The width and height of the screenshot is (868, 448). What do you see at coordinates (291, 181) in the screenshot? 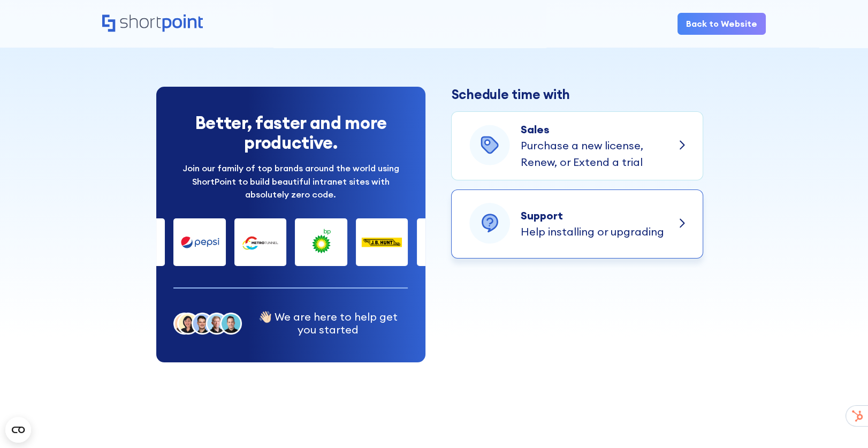
I see `p: Join our family of top brands around the world using ShortPoint to build beautiful intranet sites...` at bounding box center [291, 181].